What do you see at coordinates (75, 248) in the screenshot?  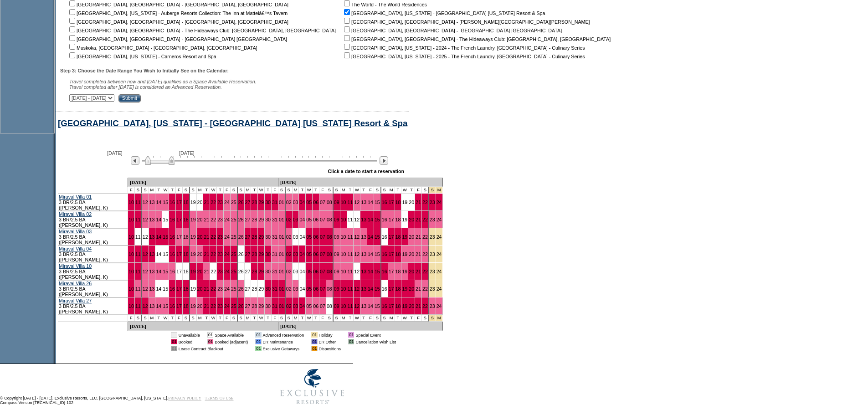 I see `a: Miraval Villa 04` at bounding box center [75, 248].